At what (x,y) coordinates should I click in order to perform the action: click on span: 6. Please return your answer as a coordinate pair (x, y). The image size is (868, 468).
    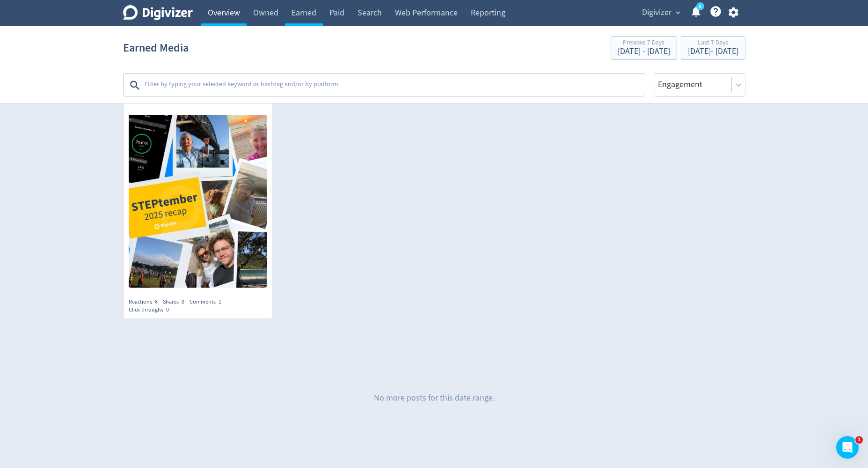
    Looking at the image, I should click on (156, 302).